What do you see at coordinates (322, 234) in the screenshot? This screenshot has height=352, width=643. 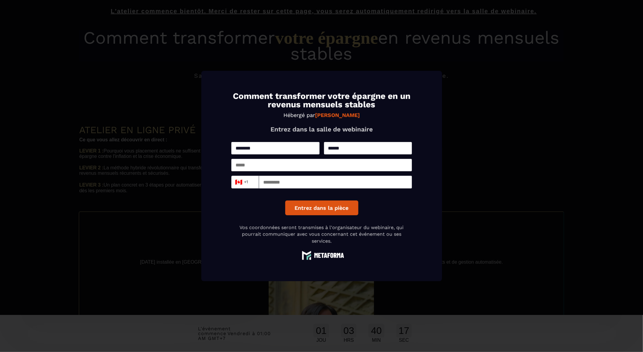 I see `p: Vos coordonnées seront transmises à l'organisateur du webinaire, qui pourrait communiquer avec vo...` at bounding box center [322, 234].